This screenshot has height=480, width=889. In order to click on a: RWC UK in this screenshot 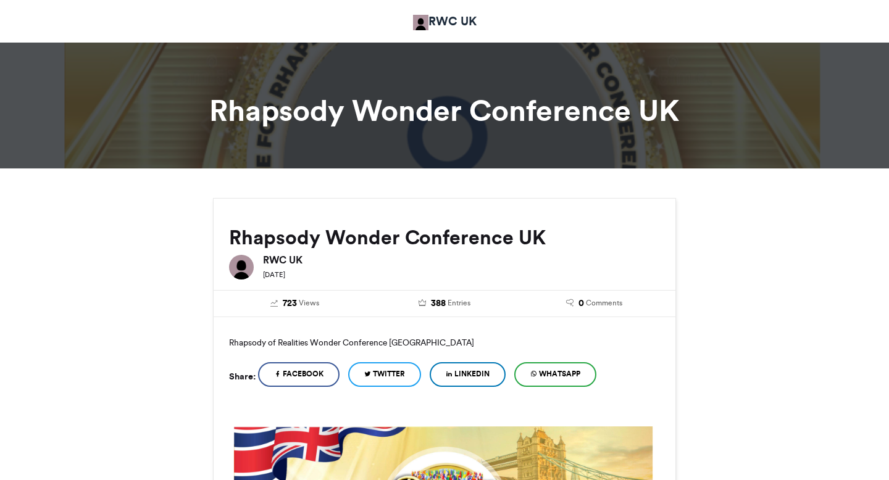, I will do `click(444, 21)`.